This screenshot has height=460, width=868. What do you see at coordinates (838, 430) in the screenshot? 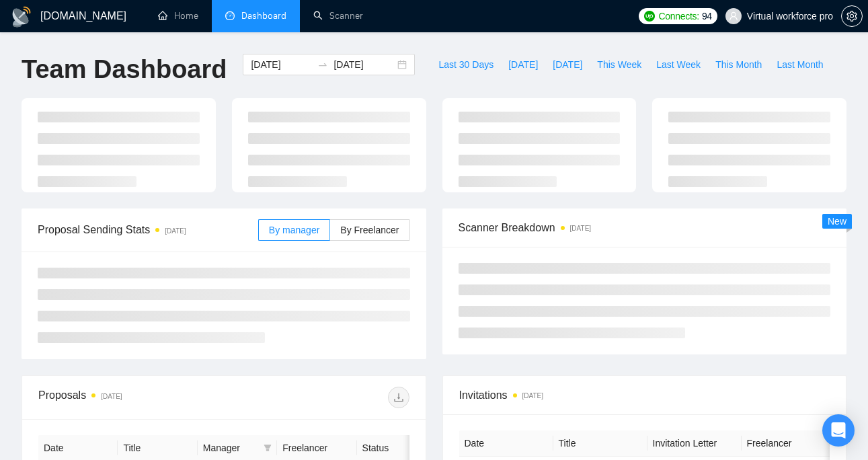
I see `div: Open Intercom Messenger` at bounding box center [838, 430].